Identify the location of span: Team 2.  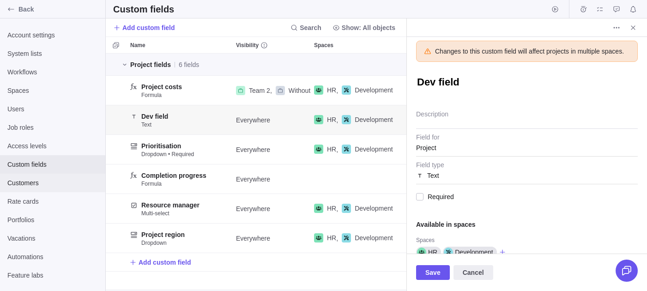
(259, 90).